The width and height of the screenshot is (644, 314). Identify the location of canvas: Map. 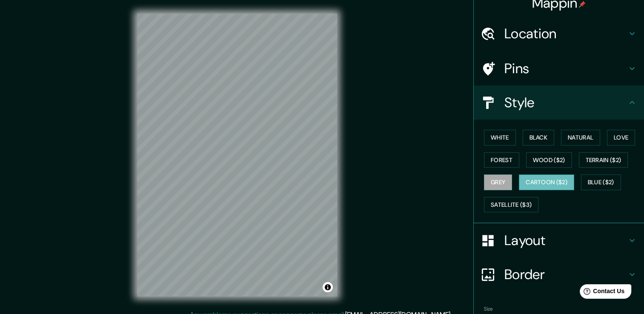
(237, 155).